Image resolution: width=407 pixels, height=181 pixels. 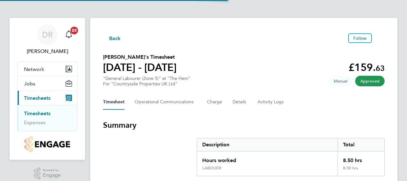 I want to click on button: Back, so click(x=112, y=38).